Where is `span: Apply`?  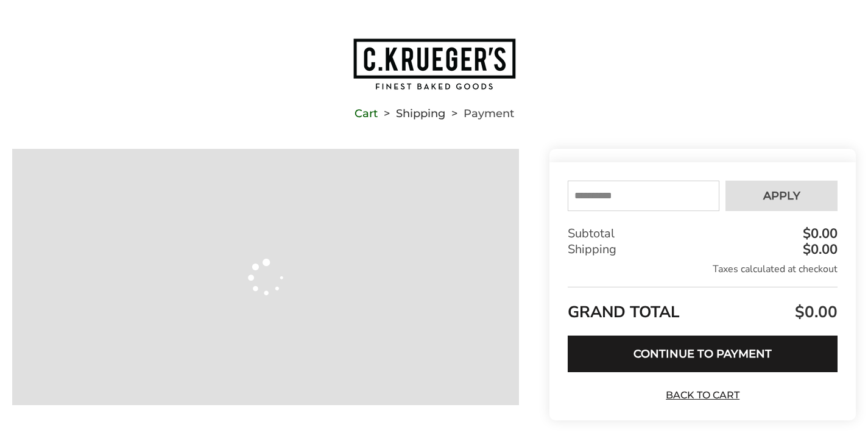 span: Apply is located at coordinates (781, 196).